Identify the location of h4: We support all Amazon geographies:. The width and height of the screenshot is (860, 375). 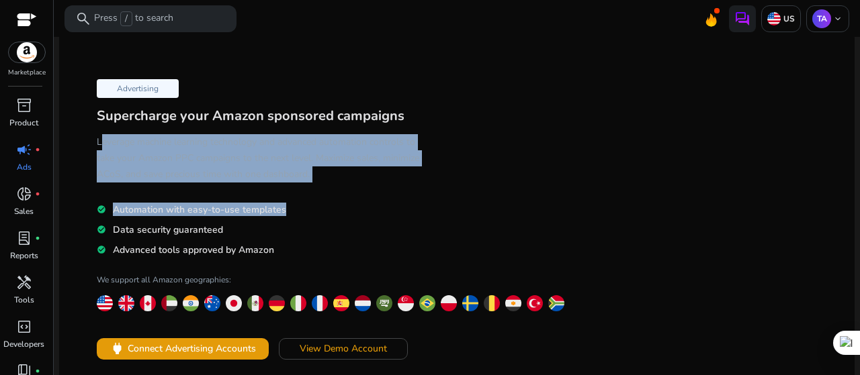
(263, 283).